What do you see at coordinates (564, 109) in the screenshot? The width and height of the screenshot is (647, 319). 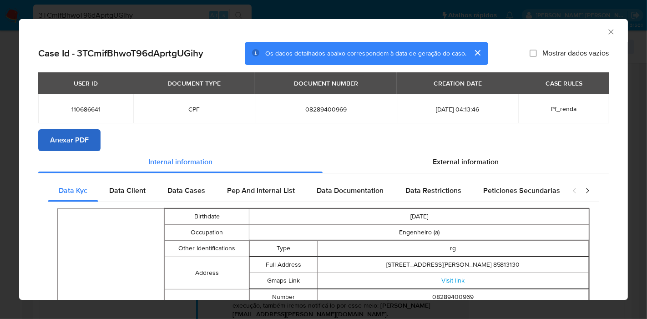 I see `span: Pf_renda` at bounding box center [564, 109].